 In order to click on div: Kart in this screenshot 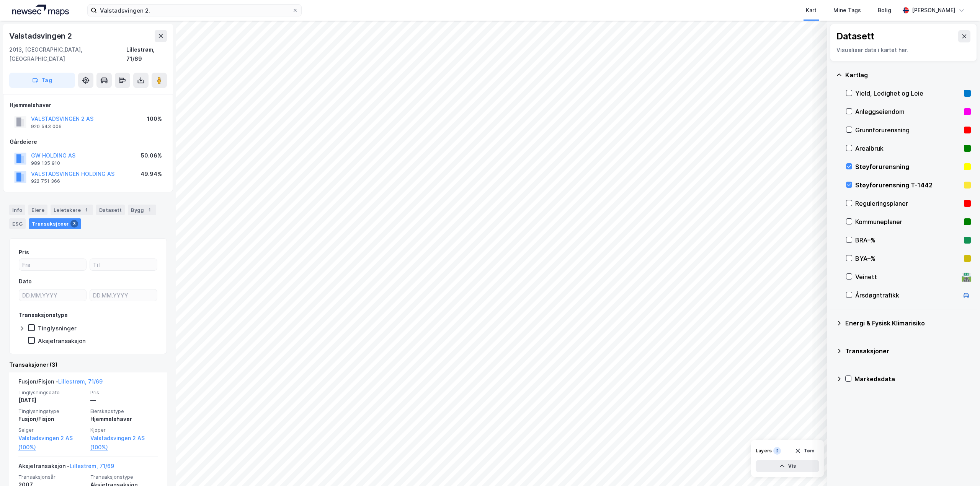, I will do `click(811, 11)`.